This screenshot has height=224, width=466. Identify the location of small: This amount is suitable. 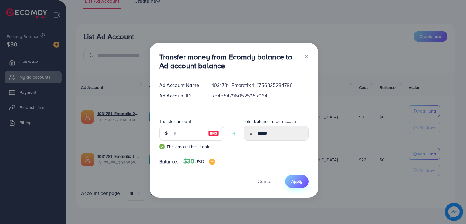
(192, 146).